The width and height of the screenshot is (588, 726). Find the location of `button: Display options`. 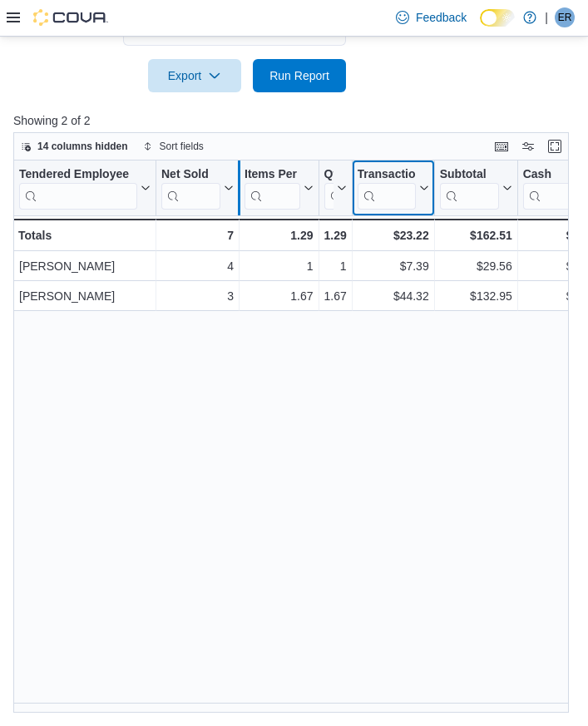

button: Display options is located at coordinates (528, 146).